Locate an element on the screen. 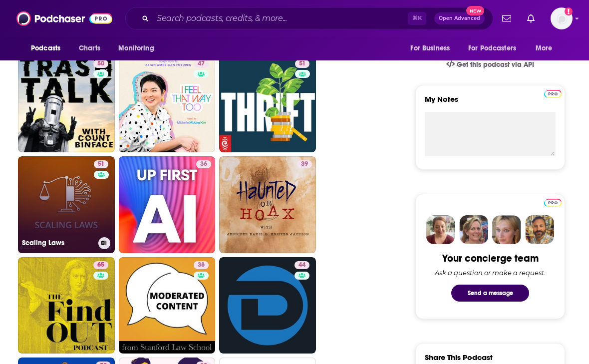  span: 38 is located at coordinates (201, 265).